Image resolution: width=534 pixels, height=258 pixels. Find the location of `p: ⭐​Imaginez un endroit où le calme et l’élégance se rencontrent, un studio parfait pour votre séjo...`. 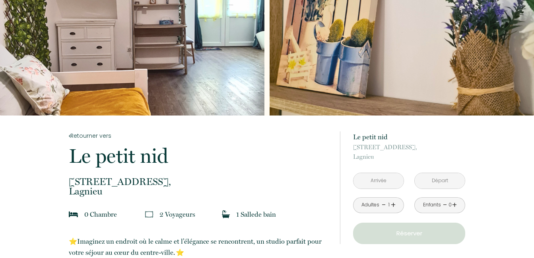

p: ⭐​Imaginez un endroit où le calme et l’élégance se rencontrent, un studio parfait pour votre séjo... is located at coordinates (199, 247).